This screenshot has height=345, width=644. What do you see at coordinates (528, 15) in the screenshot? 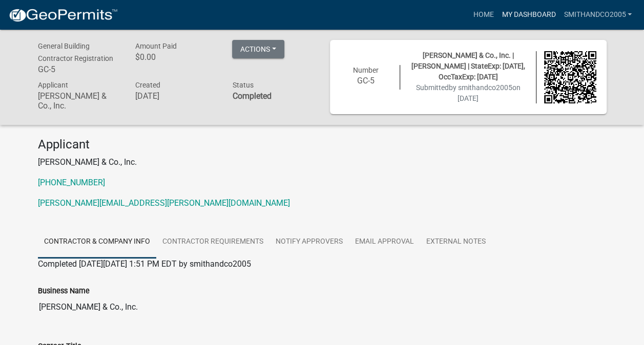
I see `a: My Dashboard` at bounding box center [528, 15].